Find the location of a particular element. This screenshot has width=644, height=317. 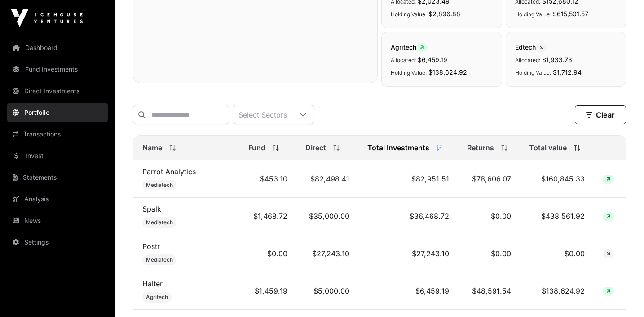

span: Fund is located at coordinates (257, 148).